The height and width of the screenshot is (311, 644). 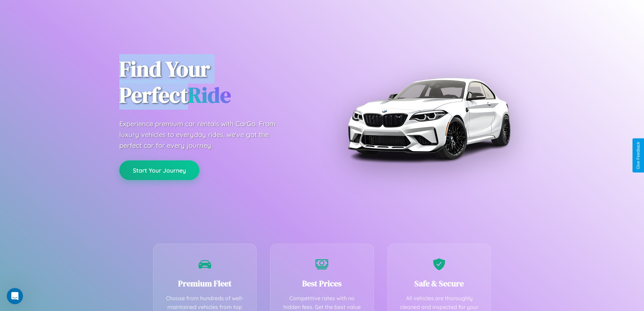 What do you see at coordinates (209, 95) in the screenshot?
I see `span: Ride` at bounding box center [209, 95].